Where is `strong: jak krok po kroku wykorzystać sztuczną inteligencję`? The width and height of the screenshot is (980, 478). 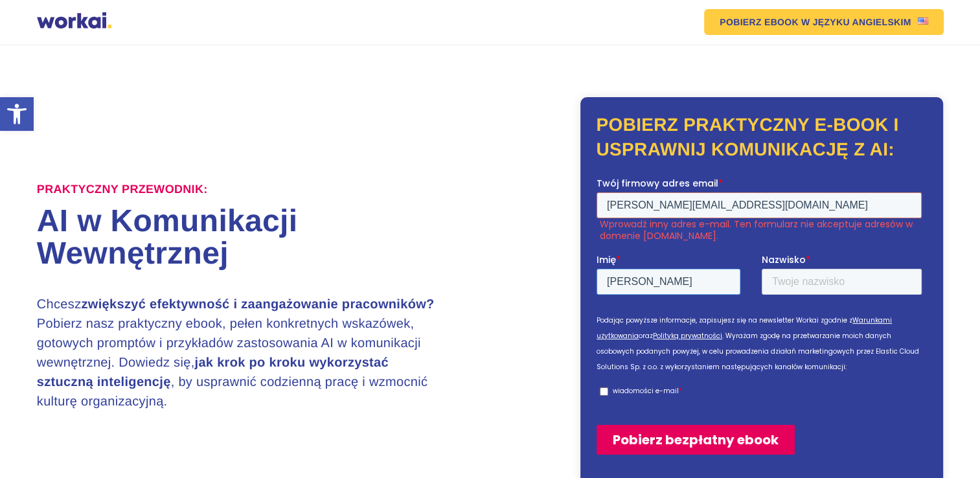 strong: jak krok po kroku wykorzystać sztuczną inteligencję is located at coordinates (213, 372).